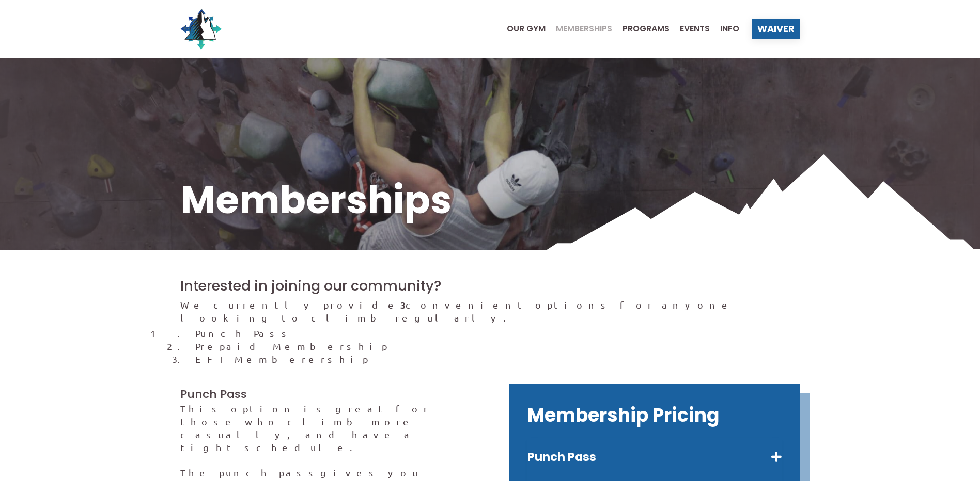  What do you see at coordinates (690, 29) in the screenshot?
I see `a: Events` at bounding box center [690, 29].